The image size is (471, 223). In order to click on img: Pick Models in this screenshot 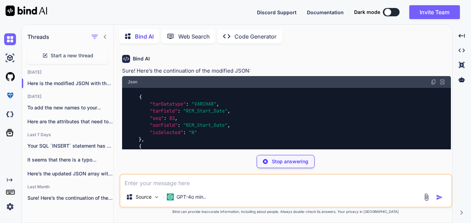, I will do `click(157, 197)`.